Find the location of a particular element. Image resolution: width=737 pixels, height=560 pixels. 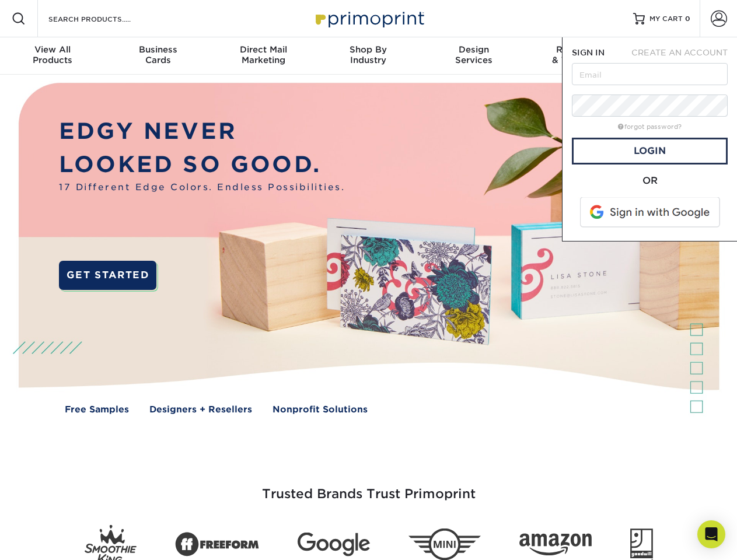

div: & Templates is located at coordinates (579, 55).